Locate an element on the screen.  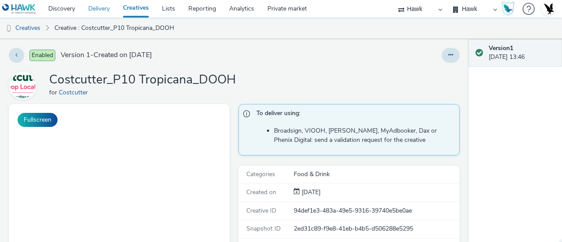
div: 2ed31c89-f9e8-41eb-b4b5-d506288e5295 is located at coordinates (376, 229).